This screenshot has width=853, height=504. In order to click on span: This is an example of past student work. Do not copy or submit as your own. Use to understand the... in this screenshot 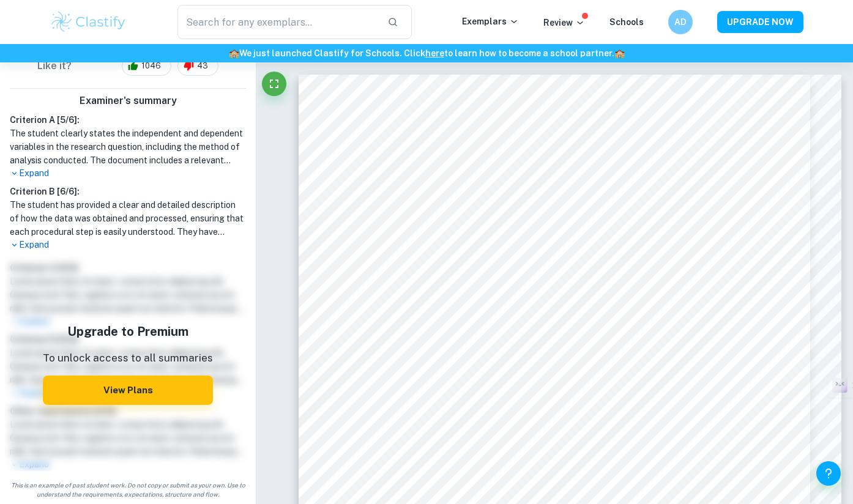, I will do `click(128, 490)`.